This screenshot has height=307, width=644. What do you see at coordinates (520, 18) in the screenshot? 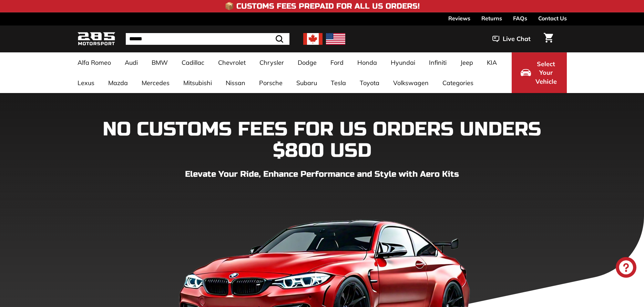
I see `a: FAQs` at bounding box center [520, 18].